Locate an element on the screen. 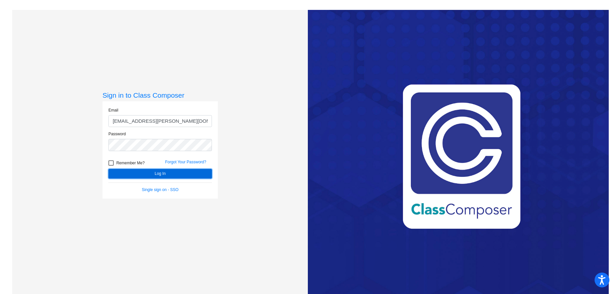 Image resolution: width=616 pixels, height=294 pixels. h3: Sign in to Class Composer is located at coordinates (160, 95).